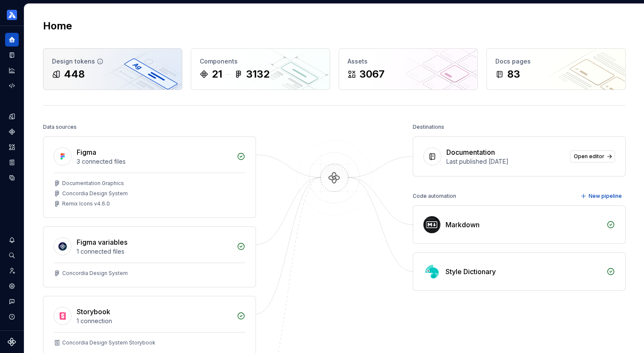 The image size is (644, 353). I want to click on div: Documentation Graphics, so click(93, 183).